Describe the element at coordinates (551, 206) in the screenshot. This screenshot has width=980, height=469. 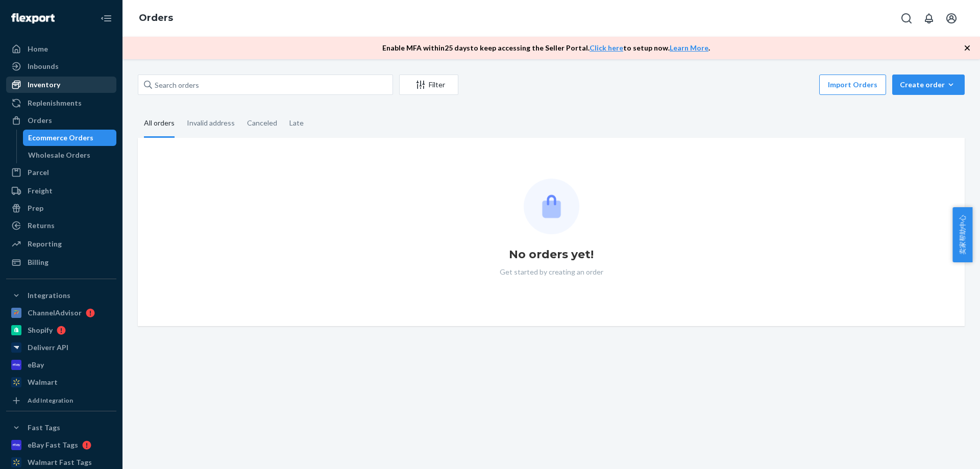
I see `img: Empty list` at that location.